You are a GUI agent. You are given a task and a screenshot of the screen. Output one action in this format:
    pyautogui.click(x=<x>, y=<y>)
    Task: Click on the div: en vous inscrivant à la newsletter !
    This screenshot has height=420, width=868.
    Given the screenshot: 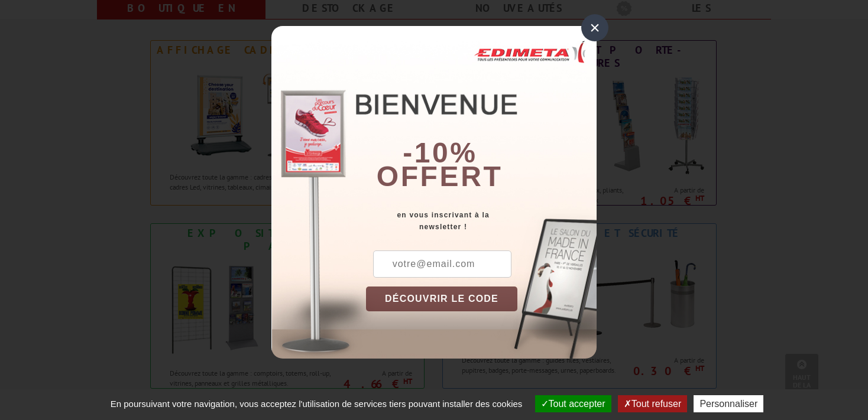 What is the action you would take?
    pyautogui.click(x=481, y=221)
    